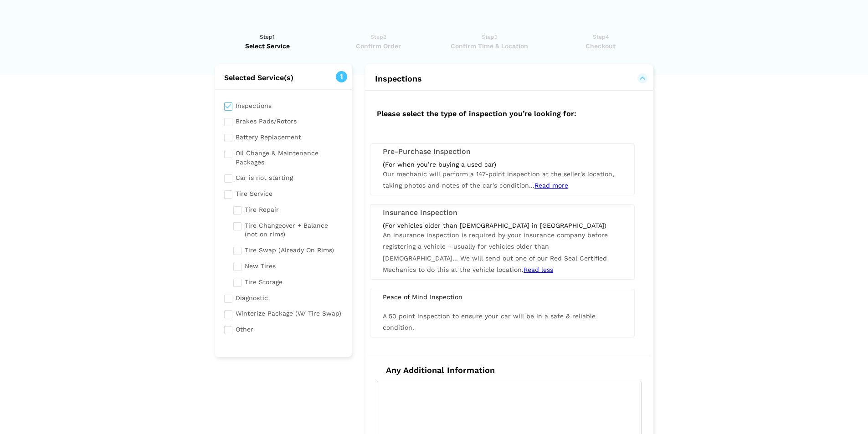 This screenshot has width=868, height=434. I want to click on div: (For when you’re buying a used car), so click(503, 164).